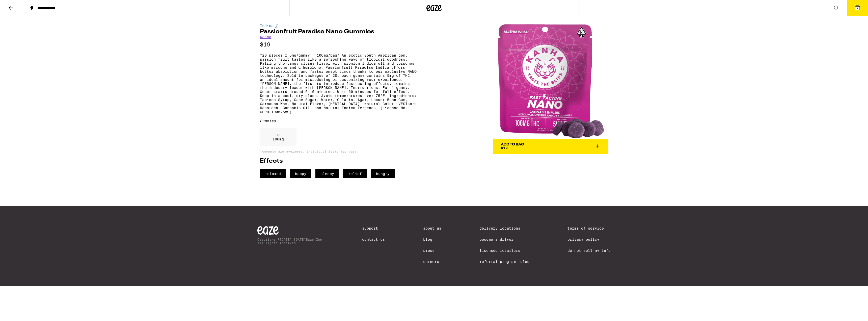 The height and width of the screenshot is (321, 868). I want to click on span: 1, so click(857, 8).